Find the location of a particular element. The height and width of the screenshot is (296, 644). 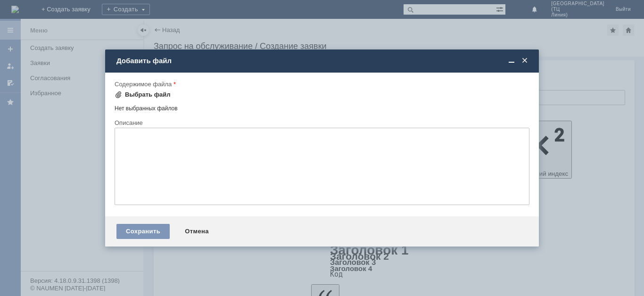

span: Закрыть is located at coordinates (524, 61).